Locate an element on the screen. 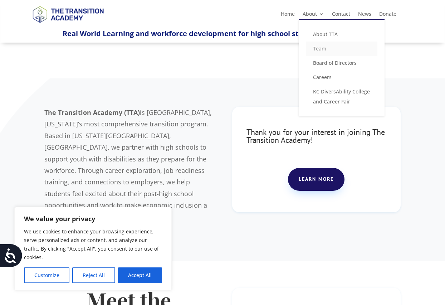 The width and height of the screenshot is (445, 305). a: Contact is located at coordinates (341, 15).